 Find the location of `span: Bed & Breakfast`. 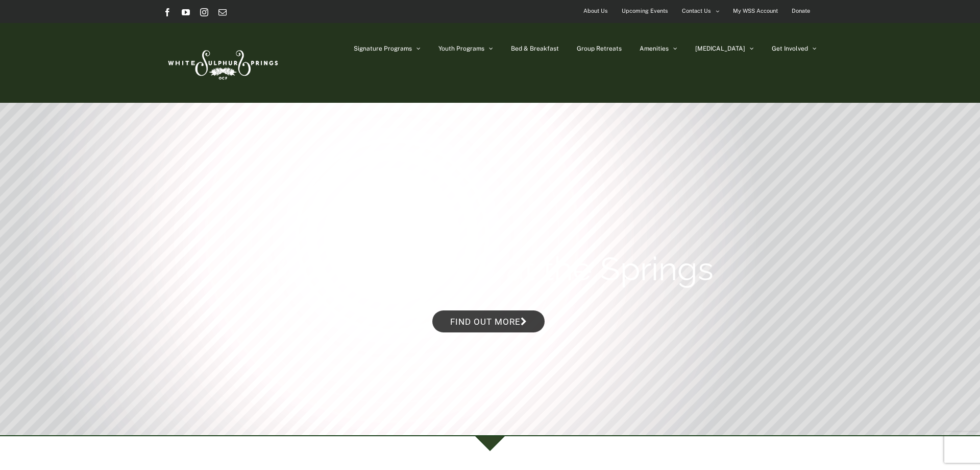

span: Bed & Breakfast is located at coordinates (535, 49).